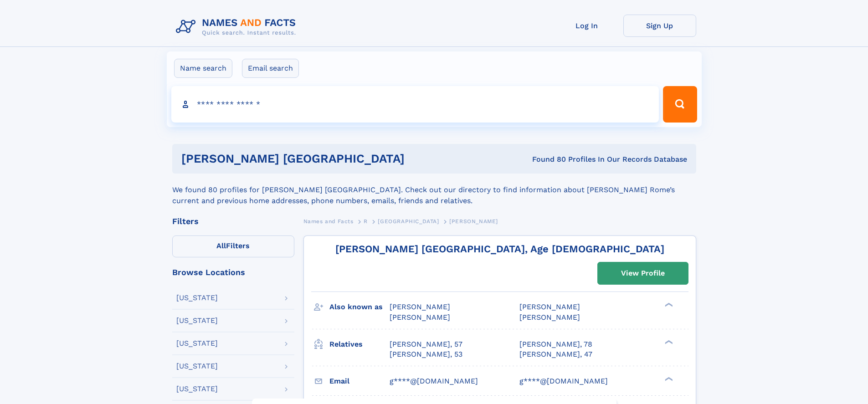 The image size is (868, 404). Describe the element at coordinates (329, 221) in the screenshot. I see `a: Names and Facts` at that location.